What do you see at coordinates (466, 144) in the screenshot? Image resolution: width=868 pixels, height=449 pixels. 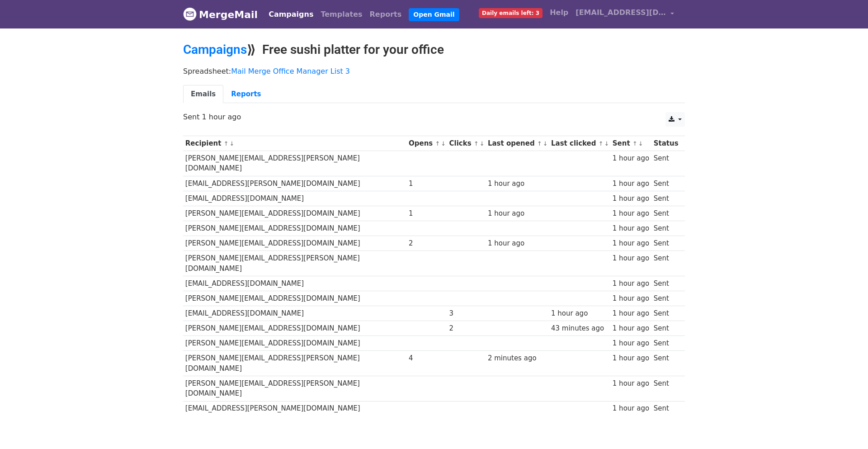 I see `th: Clicks` at bounding box center [466, 144].